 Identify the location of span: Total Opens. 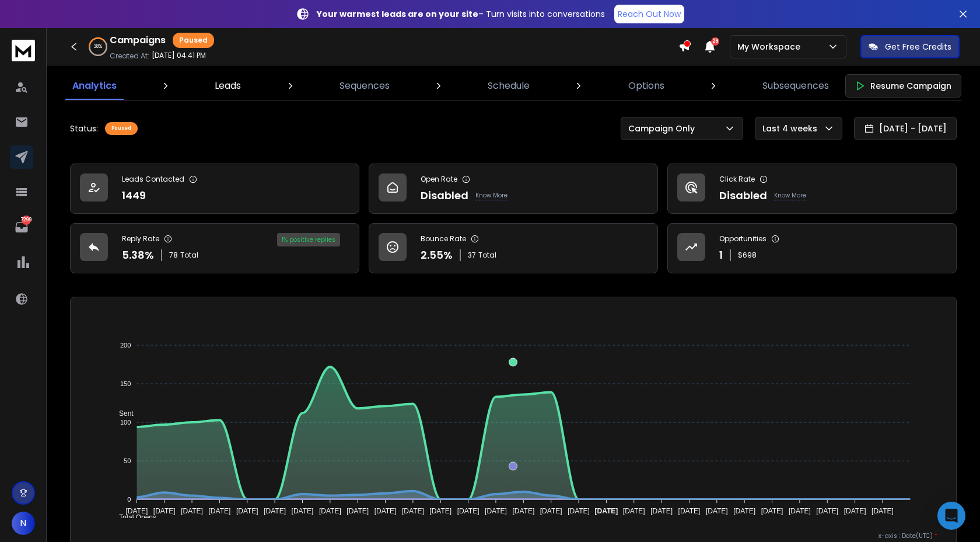
(133, 517).